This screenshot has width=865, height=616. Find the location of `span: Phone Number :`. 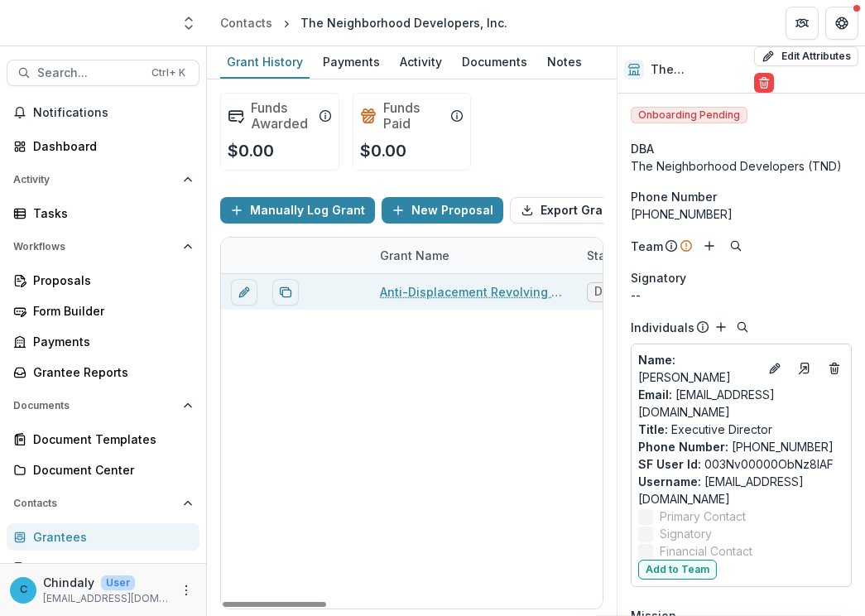

span: Phone Number : is located at coordinates (683, 446).